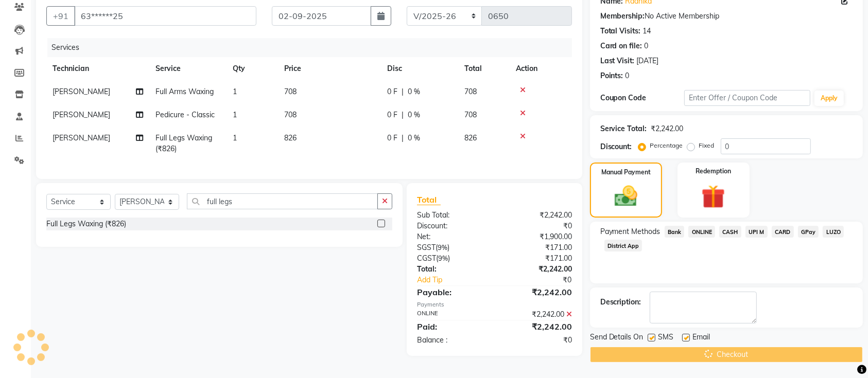 The height and width of the screenshot is (378, 868). Describe the element at coordinates (98, 68) in the screenshot. I see `th: Technician` at that location.